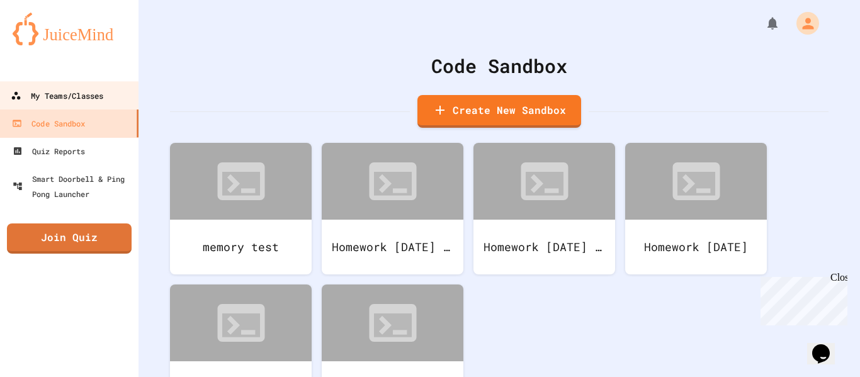  I want to click on div: My Teams/Classes, so click(57, 96).